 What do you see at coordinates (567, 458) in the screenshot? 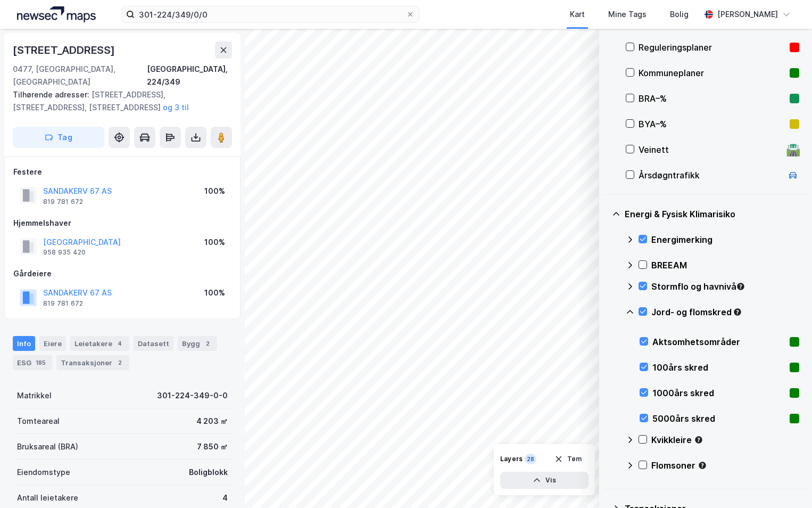
I see `button: Tøm` at bounding box center [567, 458].